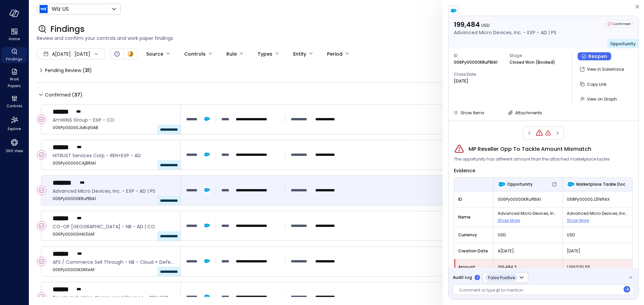 This screenshot has width=644, height=305. I want to click on span: MP Reseller Opp To Tackle Amount Mismatch, so click(530, 149).